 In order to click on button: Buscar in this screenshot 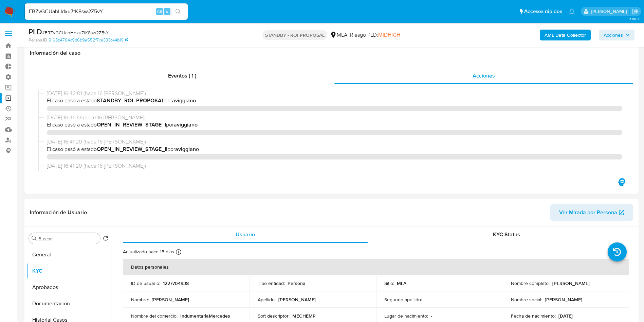, I will do `click(34, 238)`.